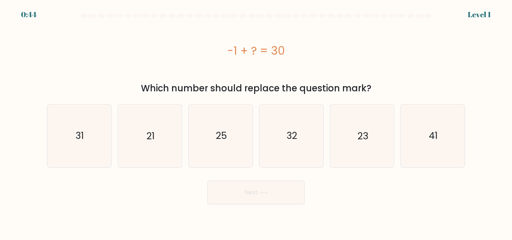  Describe the element at coordinates (479, 15) in the screenshot. I see `div: Level 1` at that location.